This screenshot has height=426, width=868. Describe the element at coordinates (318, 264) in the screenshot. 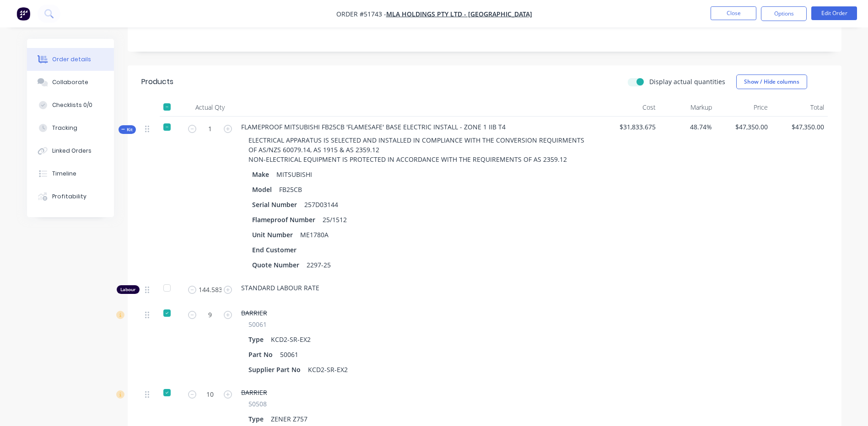

I see `div: 2297-25` at that location.